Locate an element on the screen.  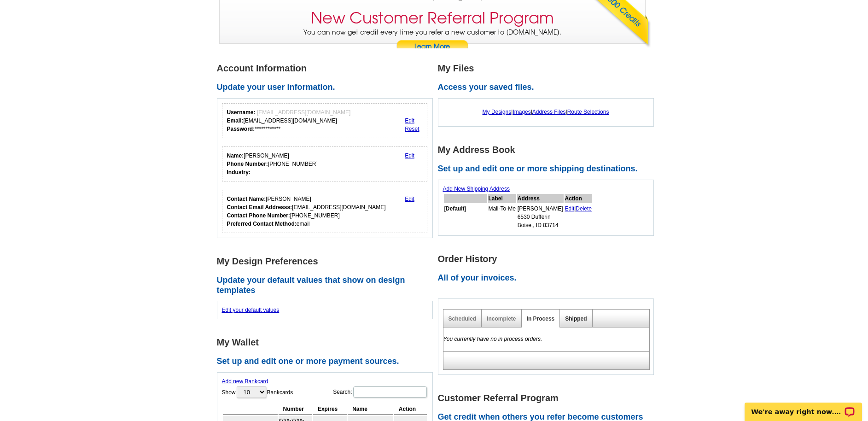
input: Search: is located at coordinates (390, 392).